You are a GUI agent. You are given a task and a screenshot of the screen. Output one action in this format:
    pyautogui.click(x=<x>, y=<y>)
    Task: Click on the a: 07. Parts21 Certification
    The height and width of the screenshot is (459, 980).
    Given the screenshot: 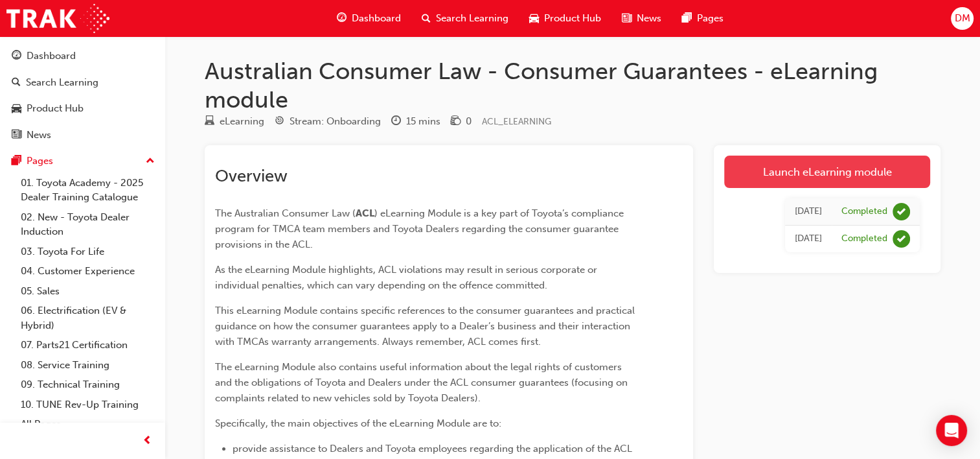 What is the action you would take?
    pyautogui.click(x=88, y=344)
    